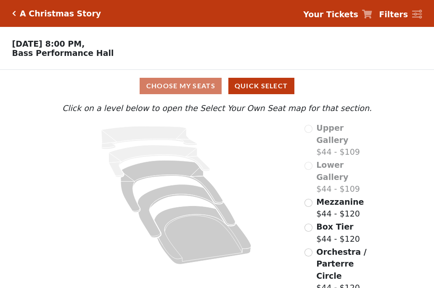  Describe the element at coordinates (340, 202) in the screenshot. I see `span: Mezzanine` at that location.